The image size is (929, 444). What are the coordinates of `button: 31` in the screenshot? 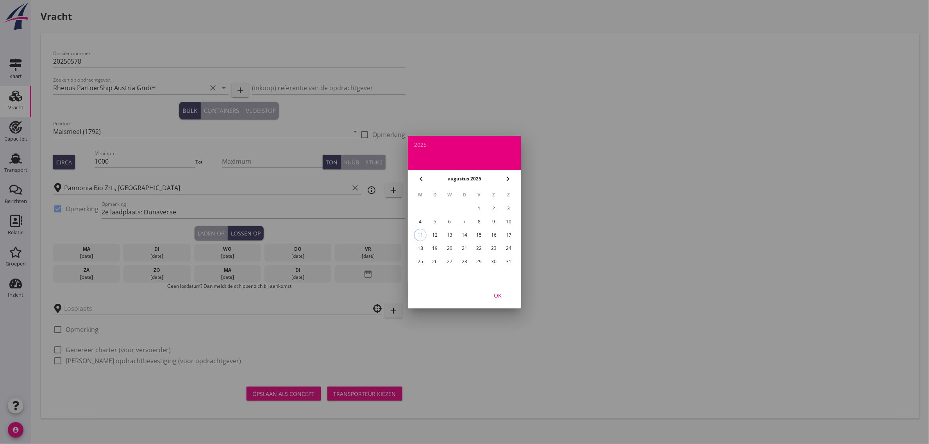 It's located at (508, 262).